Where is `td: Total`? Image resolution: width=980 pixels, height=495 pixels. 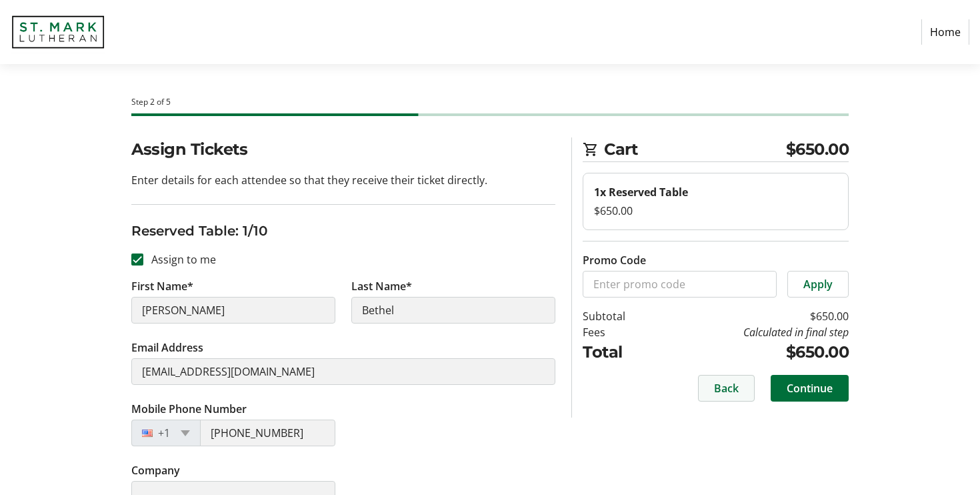
td: Total is located at coordinates (621, 352).